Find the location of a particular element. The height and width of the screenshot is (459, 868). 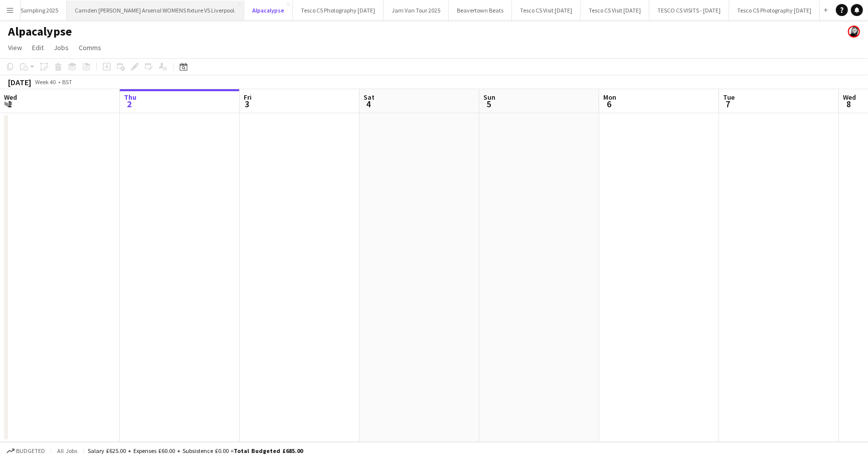

div: BST is located at coordinates (67, 82).